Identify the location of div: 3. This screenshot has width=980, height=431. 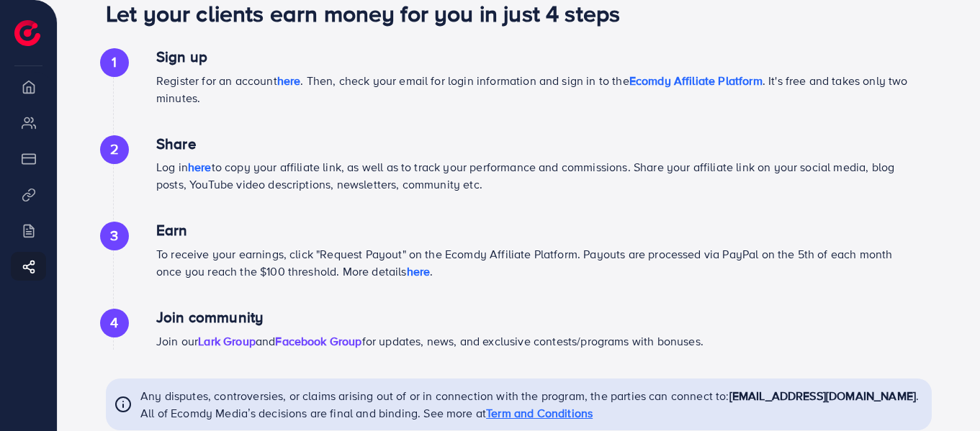
(114, 236).